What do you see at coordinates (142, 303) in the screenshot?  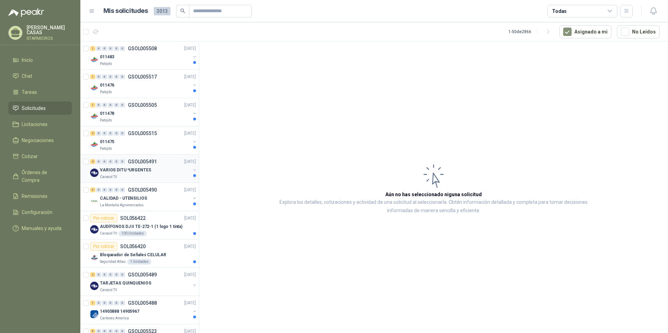 I see `p: GSOL005488` at bounding box center [142, 303].